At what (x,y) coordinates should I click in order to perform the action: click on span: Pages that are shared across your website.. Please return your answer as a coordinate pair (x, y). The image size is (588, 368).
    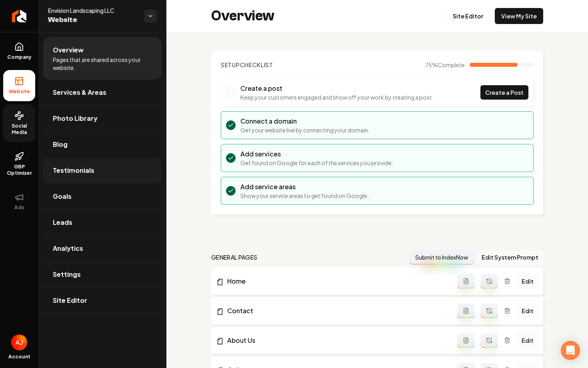
    Looking at the image, I should click on (102, 63).